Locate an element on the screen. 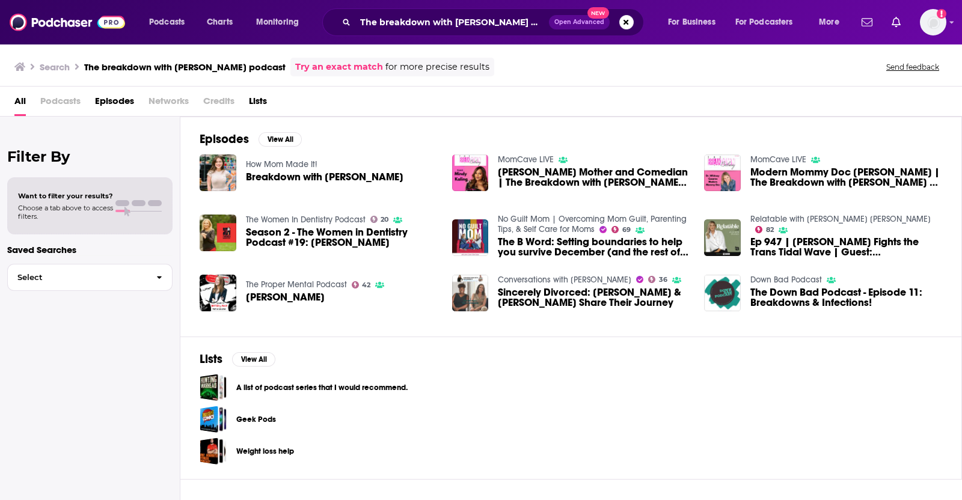 The width and height of the screenshot is (962, 500). span: Podcasts is located at coordinates (167, 22).